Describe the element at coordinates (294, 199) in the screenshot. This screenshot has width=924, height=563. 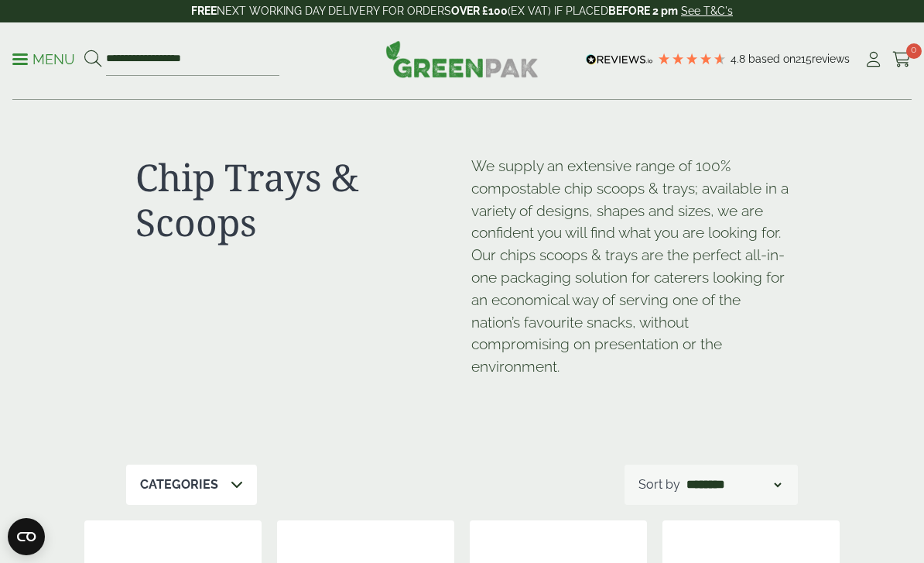
I see `h1: Chip Trays & Scoops` at that location.